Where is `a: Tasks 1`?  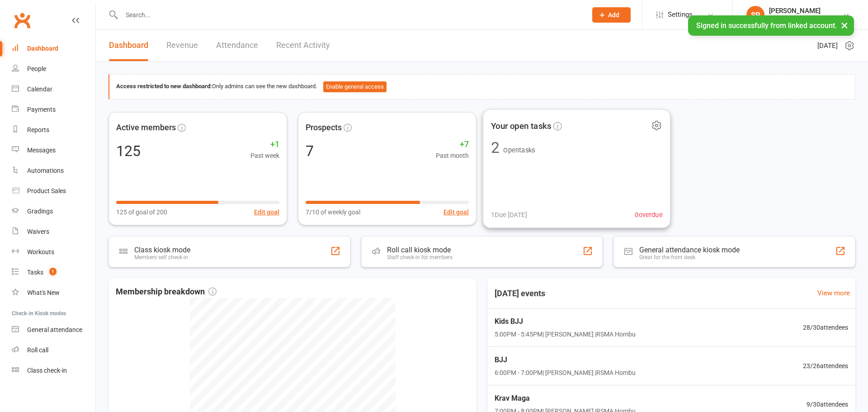
a: Tasks 1 is located at coordinates (54, 272).